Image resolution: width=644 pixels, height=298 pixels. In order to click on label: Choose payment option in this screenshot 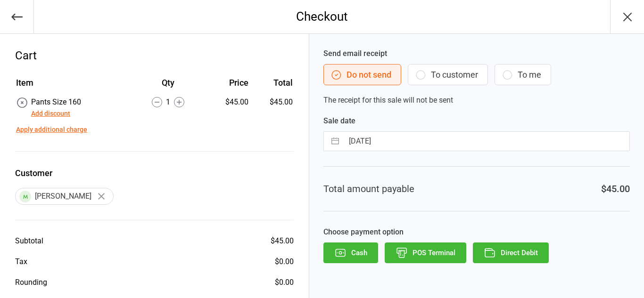, I will do `click(477, 232)`.